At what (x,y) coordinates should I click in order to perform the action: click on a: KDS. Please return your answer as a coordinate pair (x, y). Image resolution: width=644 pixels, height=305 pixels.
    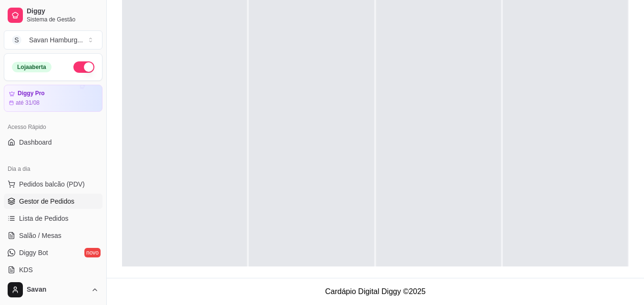
    Looking at the image, I should click on (53, 270).